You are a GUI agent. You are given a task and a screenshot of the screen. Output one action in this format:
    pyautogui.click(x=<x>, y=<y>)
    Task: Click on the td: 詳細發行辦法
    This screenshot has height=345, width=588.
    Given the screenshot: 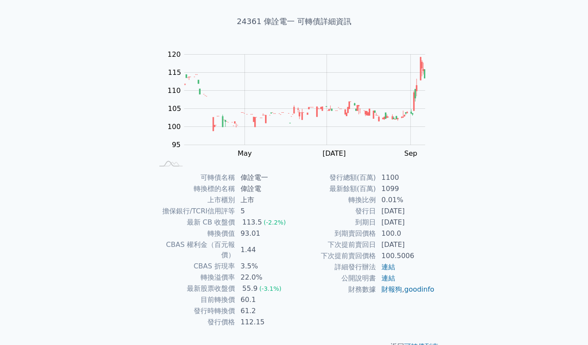 What is the action you would take?
    pyautogui.click(x=335, y=267)
    